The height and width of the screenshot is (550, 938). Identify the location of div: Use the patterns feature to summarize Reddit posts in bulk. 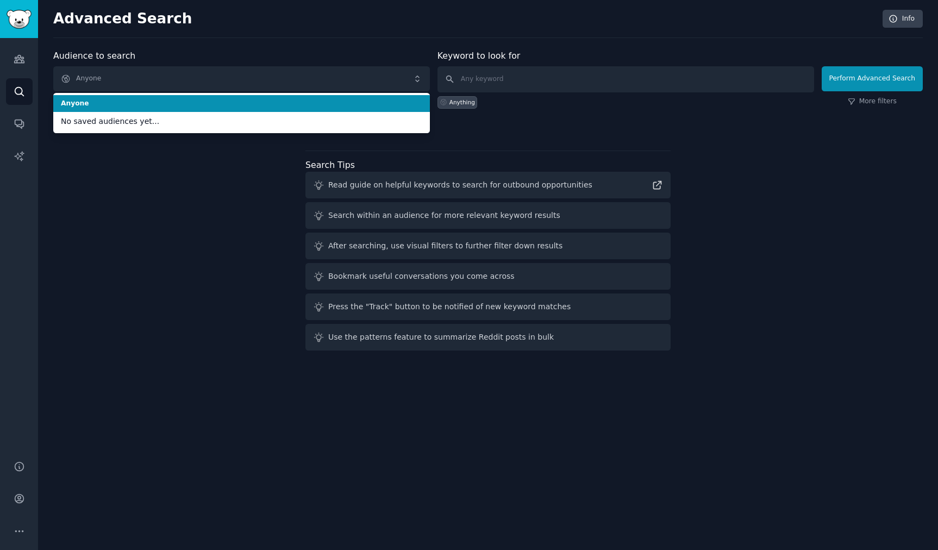
(441, 337).